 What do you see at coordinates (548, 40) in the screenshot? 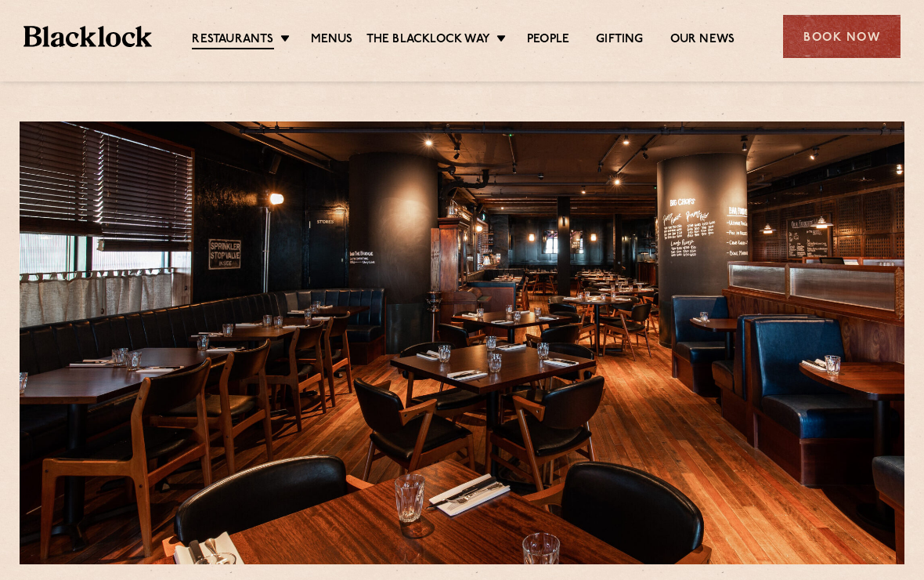
I see `a: People` at bounding box center [548, 40].